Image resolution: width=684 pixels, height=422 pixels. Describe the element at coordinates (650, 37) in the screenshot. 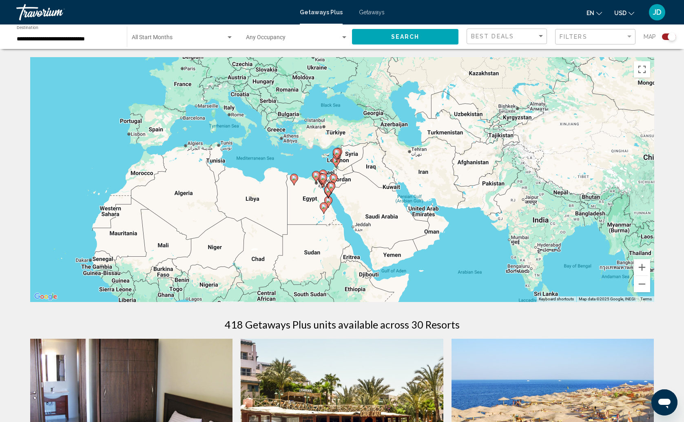

I see `span: Map` at that location.